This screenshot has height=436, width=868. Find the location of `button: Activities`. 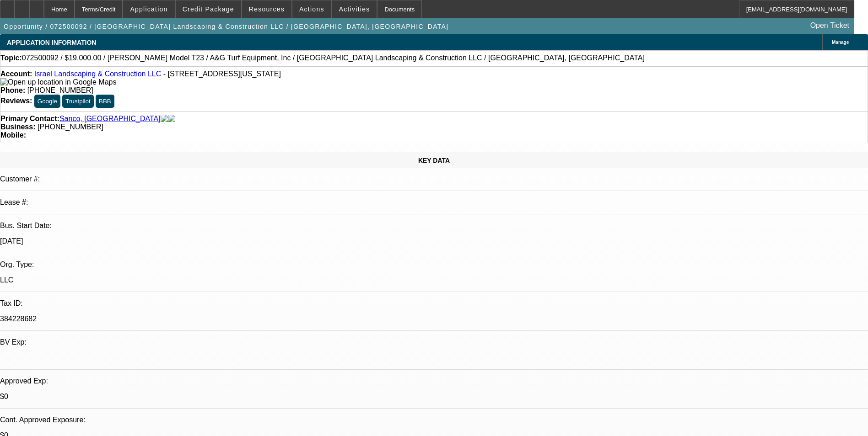

button: Activities is located at coordinates (355, 9).